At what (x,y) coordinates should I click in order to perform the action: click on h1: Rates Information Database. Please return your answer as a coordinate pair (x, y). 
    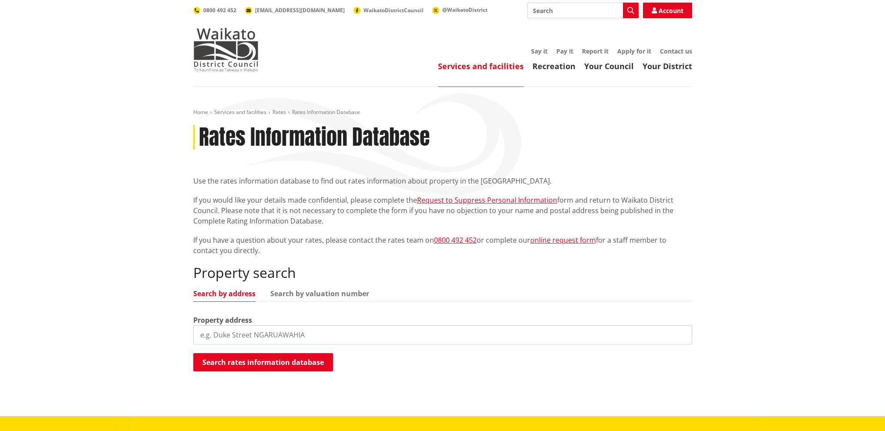
    Looking at the image, I should click on (314, 138).